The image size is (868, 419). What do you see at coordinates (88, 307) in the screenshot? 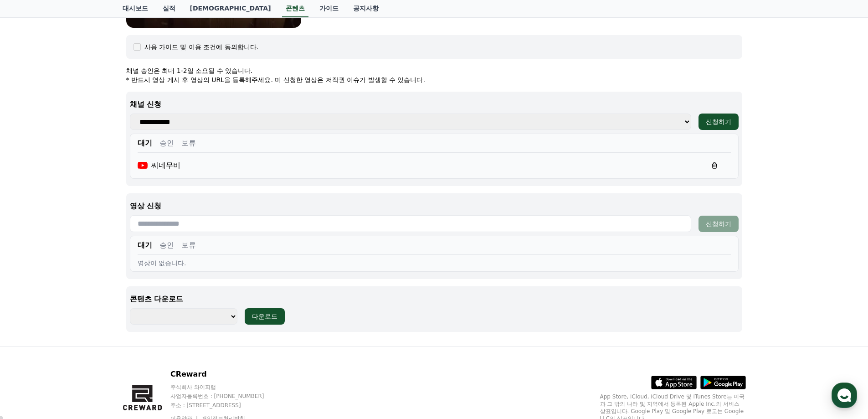
I see `span: 대화` at bounding box center [88, 307].